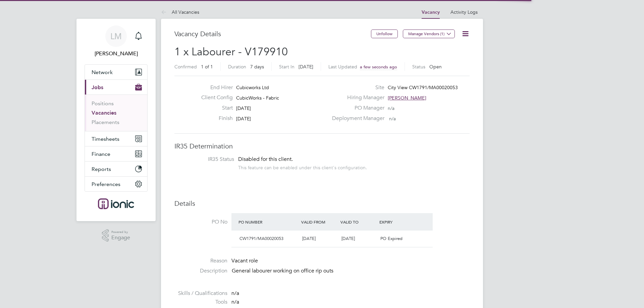 Image resolution: width=644 pixels, height=308 pixels. Describe the element at coordinates (273, 34) in the screenshot. I see `h3: Vacancy Details` at that location.